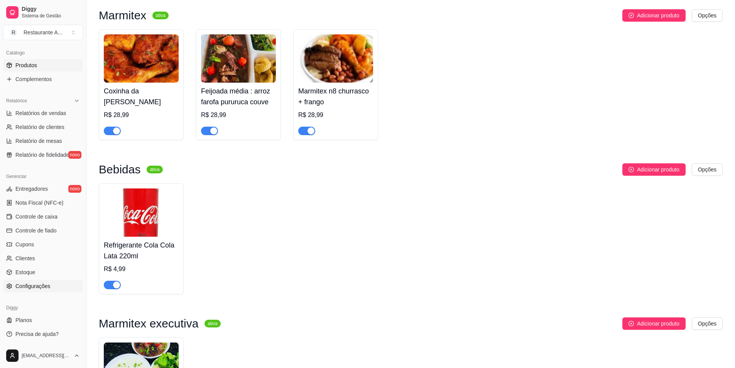  What do you see at coordinates (40, 127) in the screenshot?
I see `span: Relatório de clientes` at bounding box center [40, 127].